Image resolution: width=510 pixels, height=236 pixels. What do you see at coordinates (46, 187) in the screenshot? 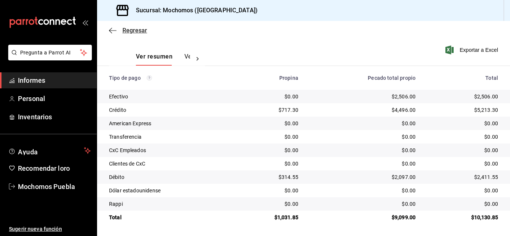
I see `font: Mochomos Puebla` at bounding box center [46, 187].